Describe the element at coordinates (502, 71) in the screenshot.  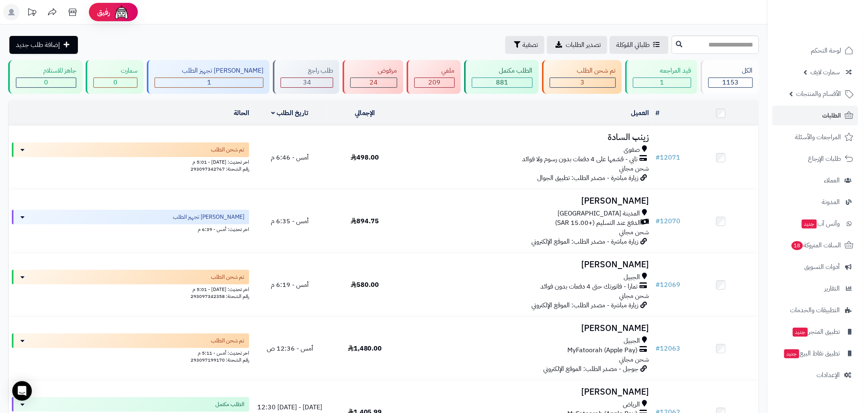
I see `div: الطلب مكتمل` at that location.